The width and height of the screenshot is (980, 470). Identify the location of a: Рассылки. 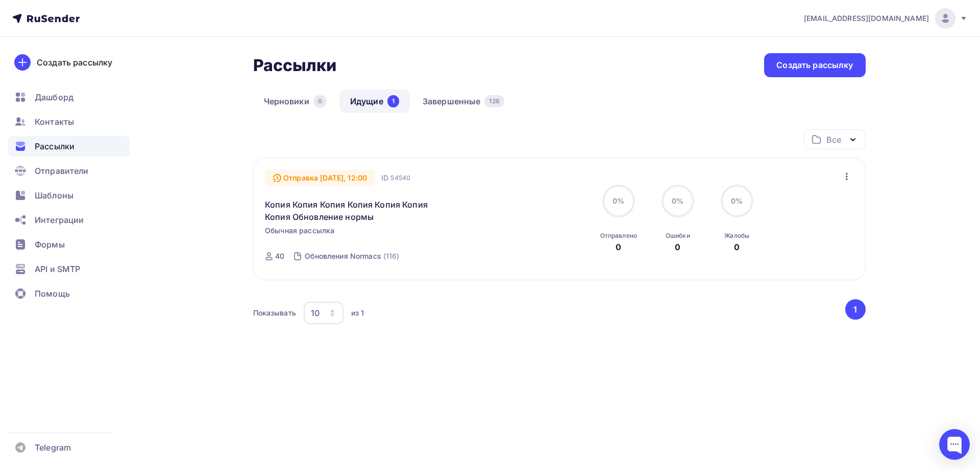
(69, 146).